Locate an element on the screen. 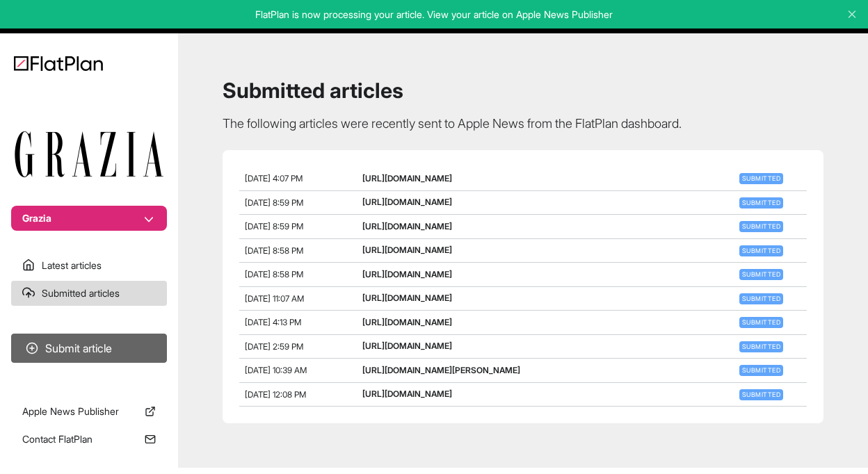  p: FlatPlan is now processing your article. View your article on Apple News Publisher is located at coordinates (434, 14).